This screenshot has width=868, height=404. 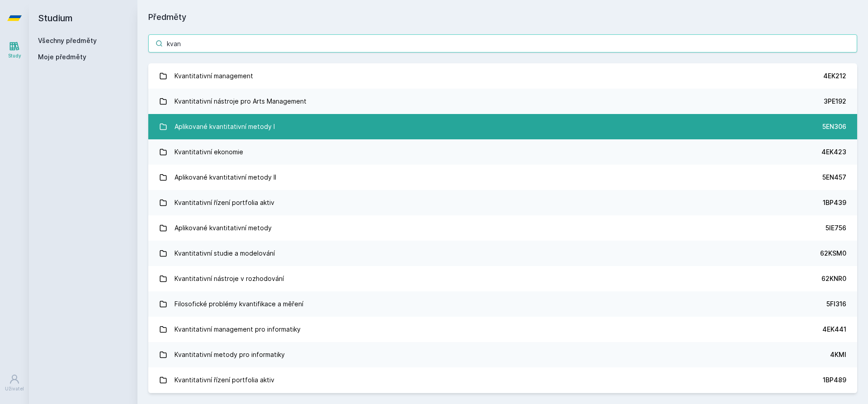 I want to click on a: Uživatel, so click(x=14, y=383).